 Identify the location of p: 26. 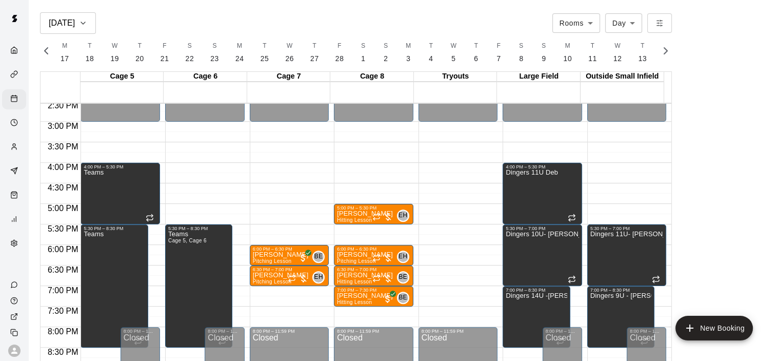
(289, 58).